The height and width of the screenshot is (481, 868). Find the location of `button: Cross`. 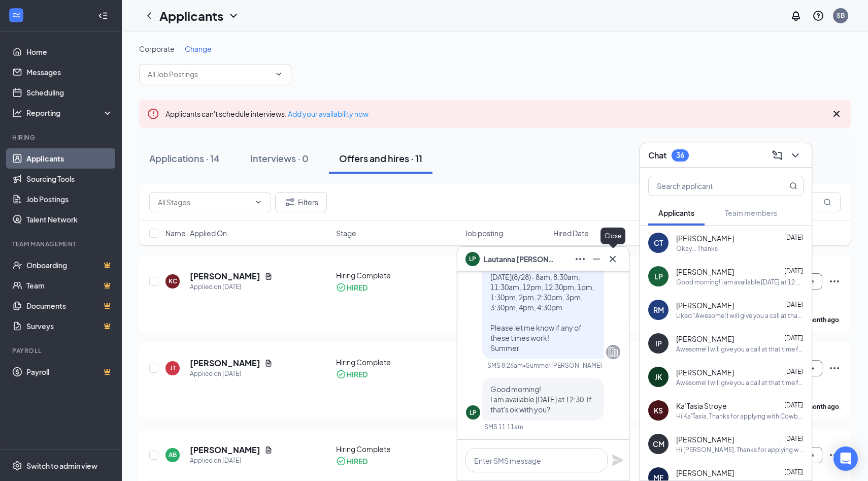

button: Cross is located at coordinates (612, 259).